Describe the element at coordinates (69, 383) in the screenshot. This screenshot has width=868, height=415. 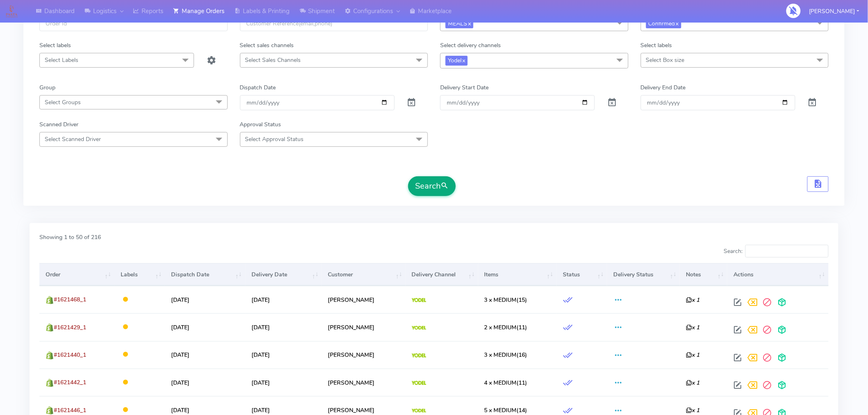
I see `span: #1621442_1` at that location.